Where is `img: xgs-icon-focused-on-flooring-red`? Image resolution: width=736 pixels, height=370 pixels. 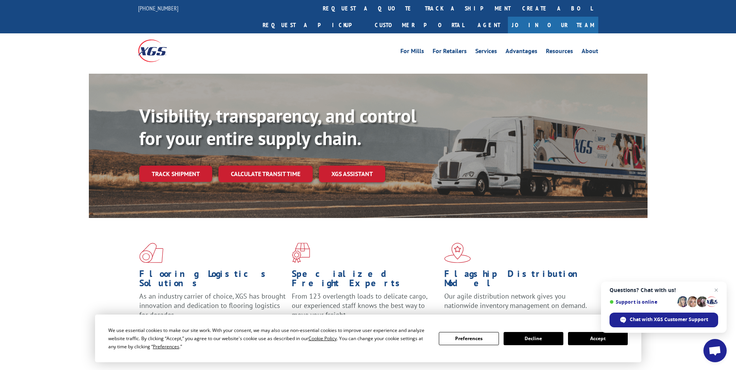
img: xgs-icon-focused-on-flooring-red is located at coordinates (301, 253).